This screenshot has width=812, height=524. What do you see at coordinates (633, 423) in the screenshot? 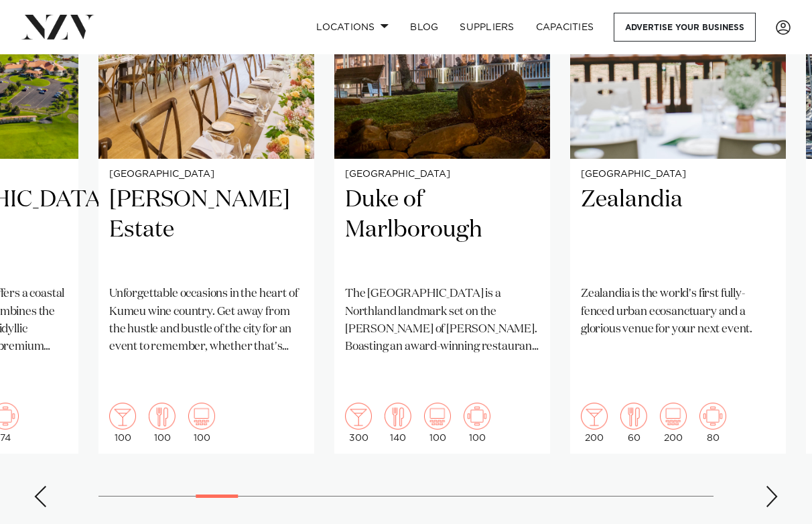
I see `div: 60` at bounding box center [633, 423].